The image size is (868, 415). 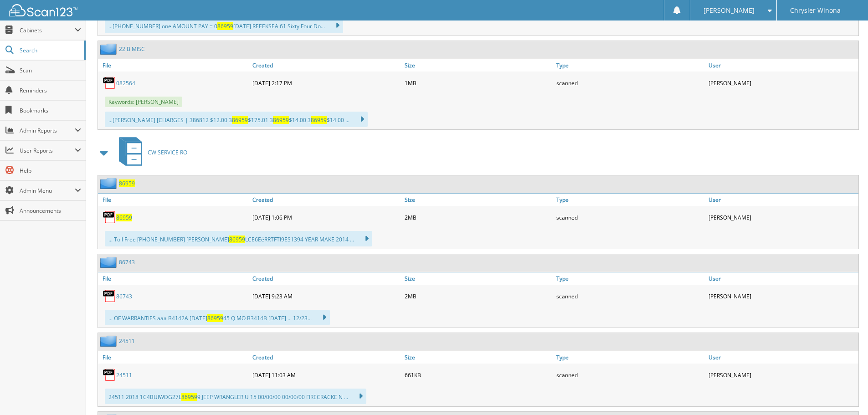 What do you see at coordinates (478, 375) in the screenshot?
I see `div: 661KB` at bounding box center [478, 375].